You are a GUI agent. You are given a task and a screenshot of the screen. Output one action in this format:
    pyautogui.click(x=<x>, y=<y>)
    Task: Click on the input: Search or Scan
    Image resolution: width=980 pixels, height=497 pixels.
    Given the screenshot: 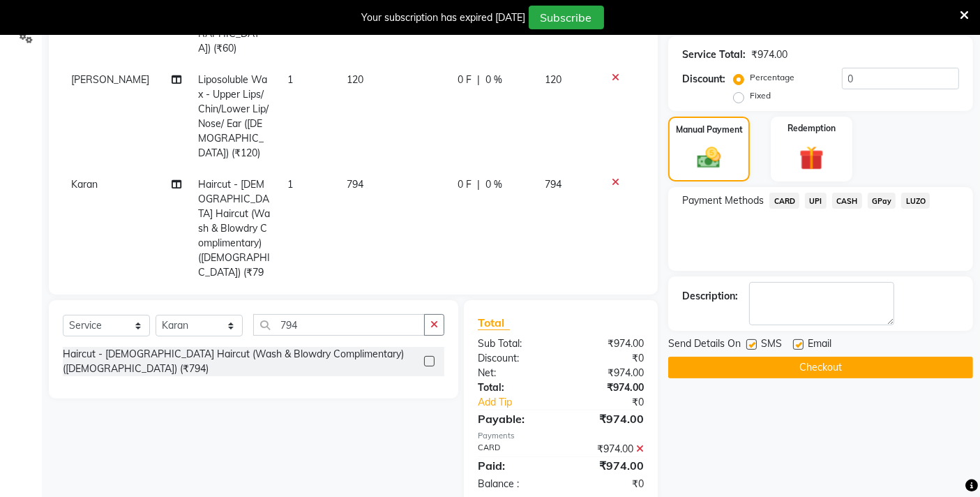 What is the action you would take?
    pyautogui.click(x=339, y=325)
    